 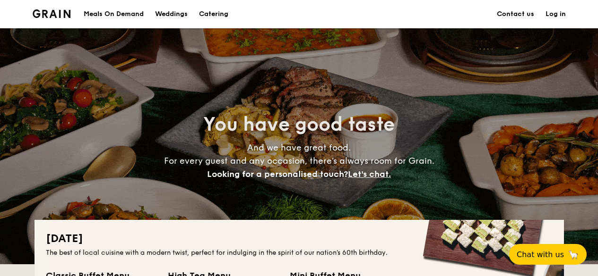 What do you see at coordinates (299, 161) in the screenshot?
I see `span: And we have great food. For every guest and any occasion, there’s always room for Grain.` at bounding box center [299, 161].